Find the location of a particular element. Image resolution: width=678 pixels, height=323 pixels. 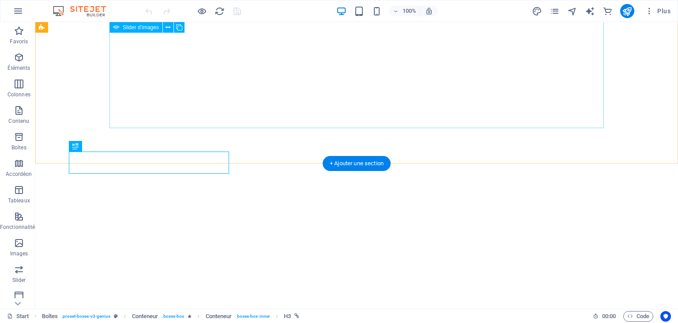

span: . boxes-box-inner is located at coordinates (252, 316).